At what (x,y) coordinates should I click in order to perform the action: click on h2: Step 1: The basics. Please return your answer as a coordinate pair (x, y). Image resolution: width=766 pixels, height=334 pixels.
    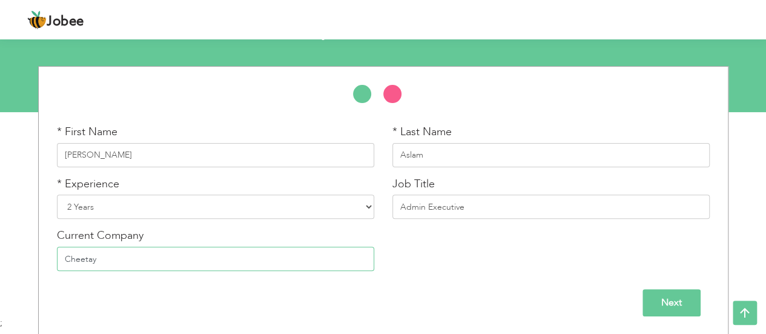
    Looking at the image, I should click on (383, 26).